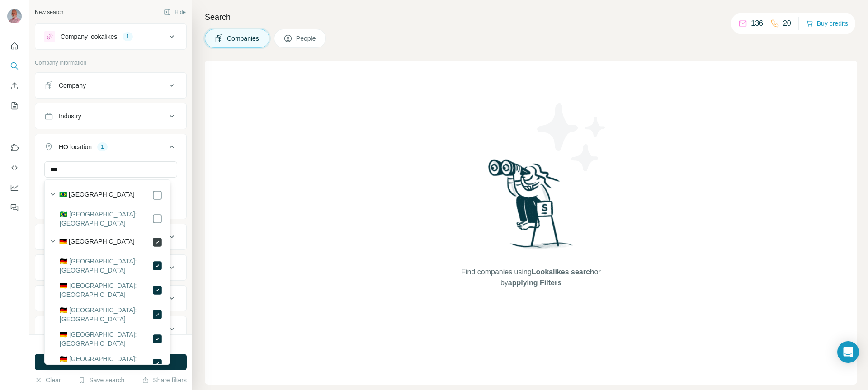  What do you see at coordinates (14, 46) in the screenshot?
I see `button: Quick start` at bounding box center [14, 46].